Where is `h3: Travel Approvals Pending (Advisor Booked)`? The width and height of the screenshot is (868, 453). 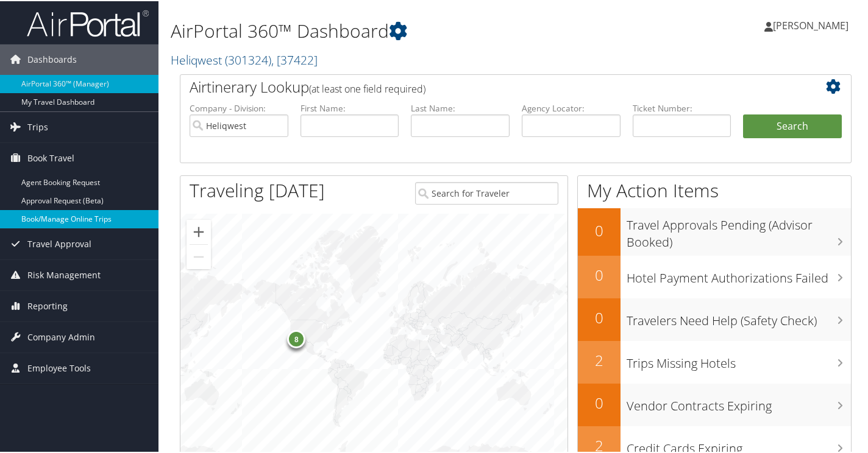
h3: Travel Approvals Pending (Advisor Booked) is located at coordinates (739, 230).